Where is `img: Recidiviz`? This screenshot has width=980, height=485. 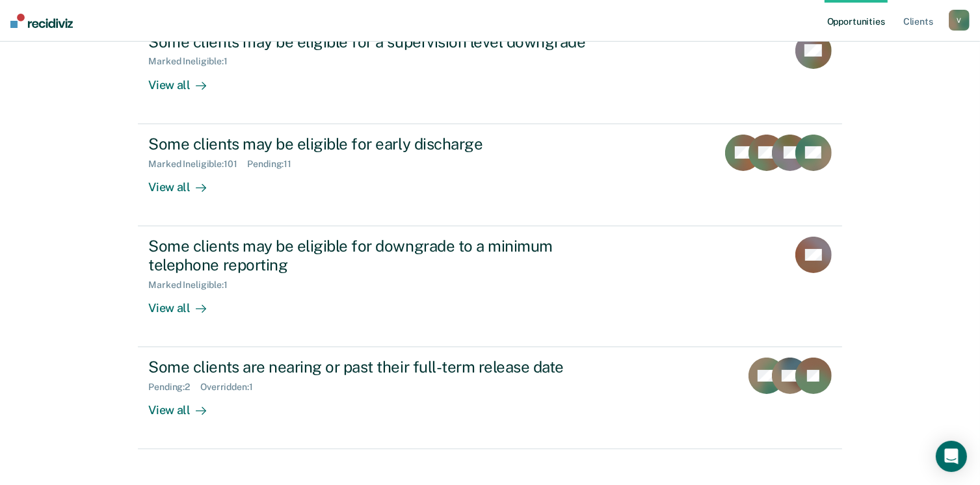
img: Recidiviz is located at coordinates (42, 21).